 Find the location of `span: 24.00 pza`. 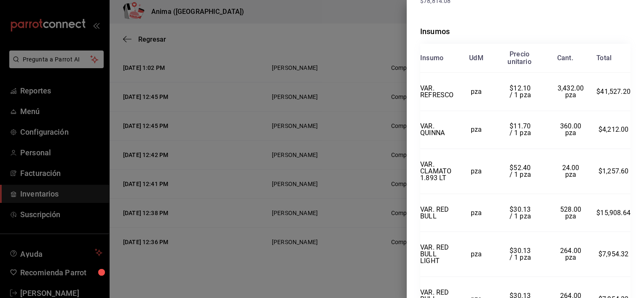

span: 24.00 pza is located at coordinates (571, 171).